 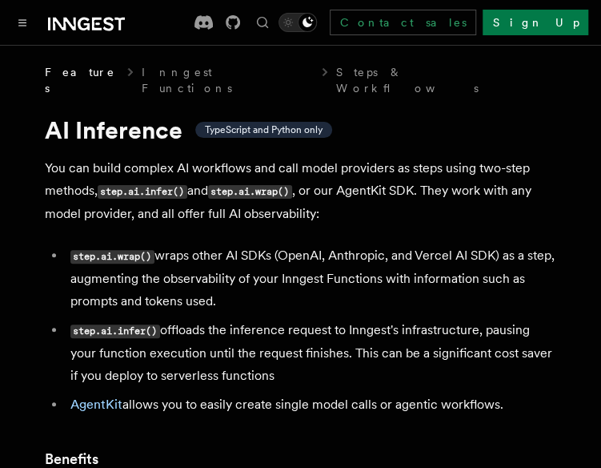 I want to click on a: AgentKit, so click(x=96, y=404).